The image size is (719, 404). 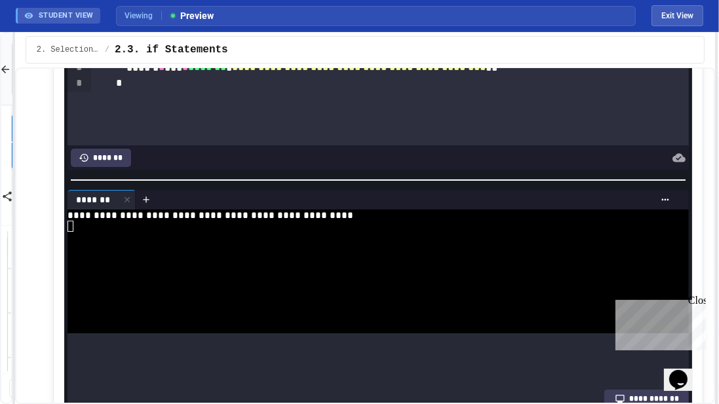 I want to click on span: STUDENT VIEW, so click(x=66, y=16).